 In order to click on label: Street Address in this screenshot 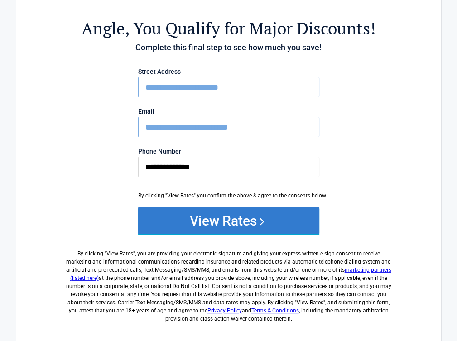, I will do `click(229, 72)`.